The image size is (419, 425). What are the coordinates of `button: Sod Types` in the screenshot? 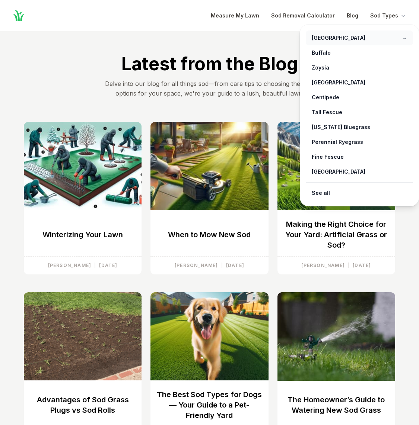 It's located at (388, 16).